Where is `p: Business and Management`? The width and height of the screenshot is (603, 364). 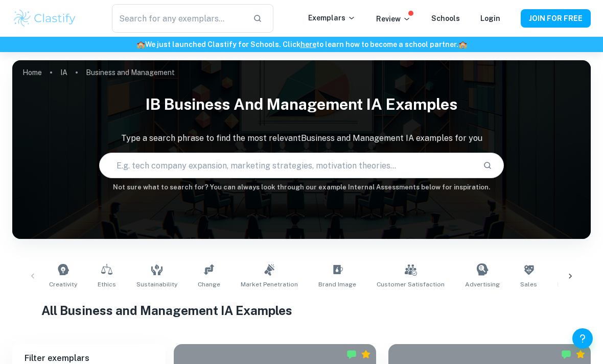
p: Business and Management is located at coordinates (131, 72).